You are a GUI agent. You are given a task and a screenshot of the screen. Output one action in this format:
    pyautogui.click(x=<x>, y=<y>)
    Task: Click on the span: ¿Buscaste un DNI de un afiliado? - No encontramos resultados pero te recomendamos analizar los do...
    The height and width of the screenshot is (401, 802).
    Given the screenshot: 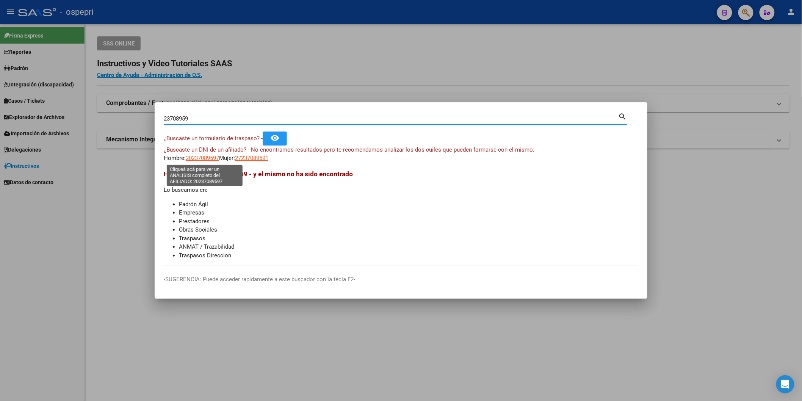 What is the action you would take?
    pyautogui.click(x=349, y=150)
    